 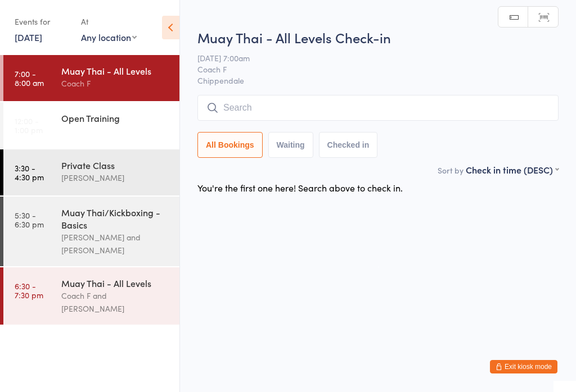 I want to click on div: At, so click(x=108, y=22).